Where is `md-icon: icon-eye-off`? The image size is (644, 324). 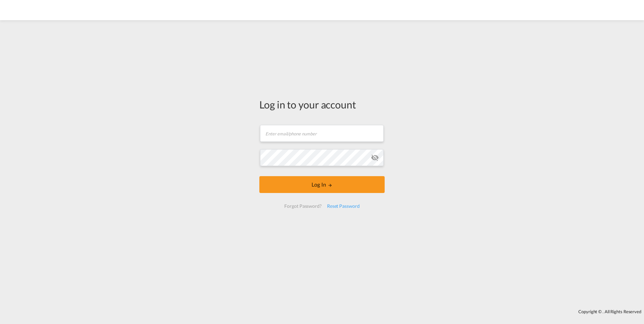
md-icon: icon-eye-off is located at coordinates (374, 158).